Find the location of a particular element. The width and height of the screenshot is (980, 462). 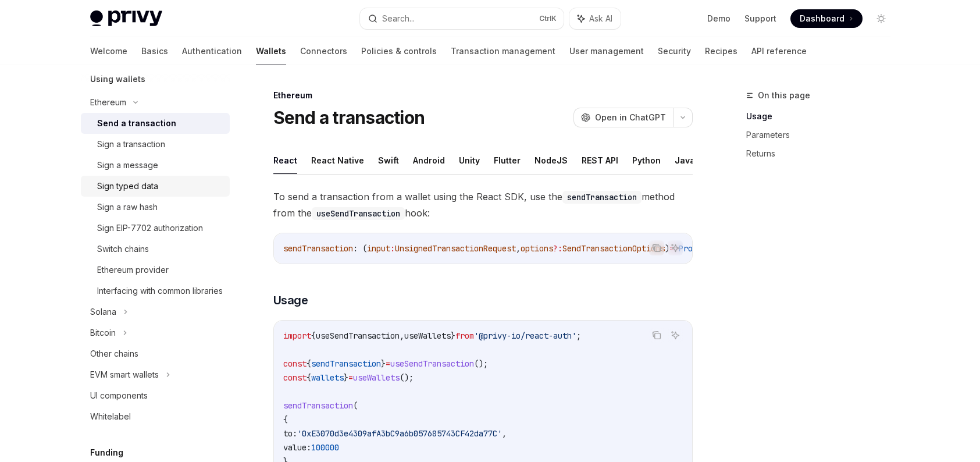

a: Sign a transaction is located at coordinates (156, 144).